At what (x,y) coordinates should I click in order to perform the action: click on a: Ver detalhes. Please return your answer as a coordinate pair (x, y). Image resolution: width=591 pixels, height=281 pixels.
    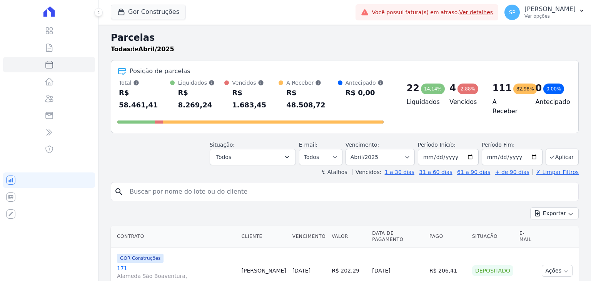
    Looking at the image, I should click on (476, 12).